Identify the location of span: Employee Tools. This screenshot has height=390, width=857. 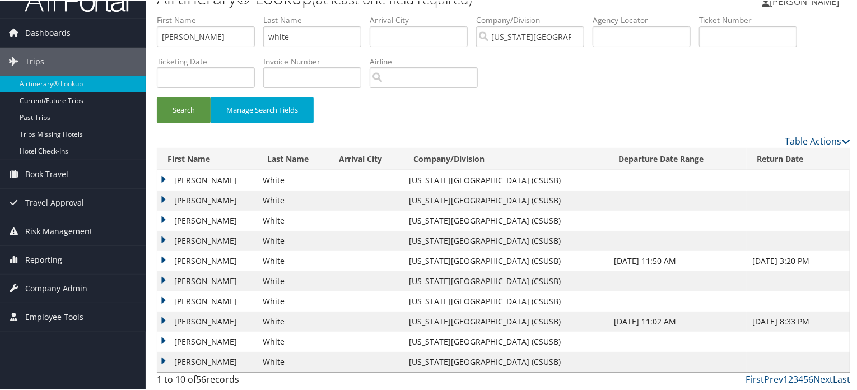
(54, 316).